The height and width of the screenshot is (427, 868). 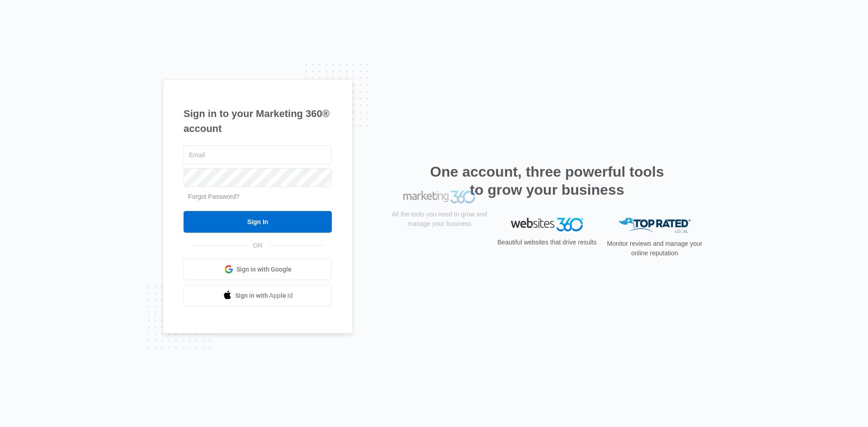 I want to click on span: Sign in with Apple Id, so click(x=264, y=296).